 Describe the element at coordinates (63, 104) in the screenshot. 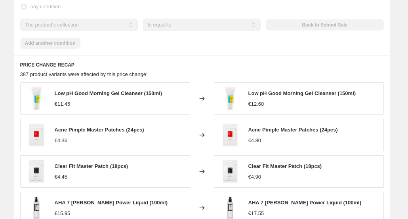

I see `span: €11.45` at that location.